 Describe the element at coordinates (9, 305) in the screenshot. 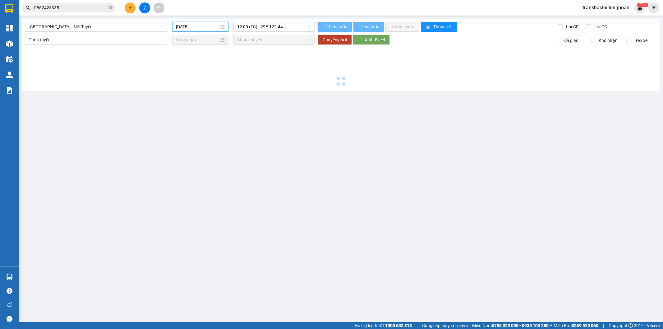

I see `span: notification` at that location.